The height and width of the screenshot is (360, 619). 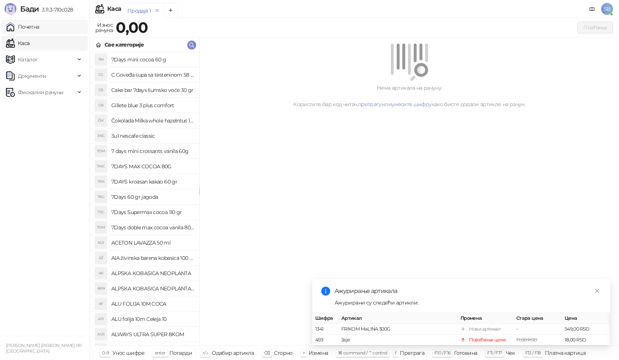 I want to click on h4: ALU folija 10m Celeja 10, so click(x=153, y=319).